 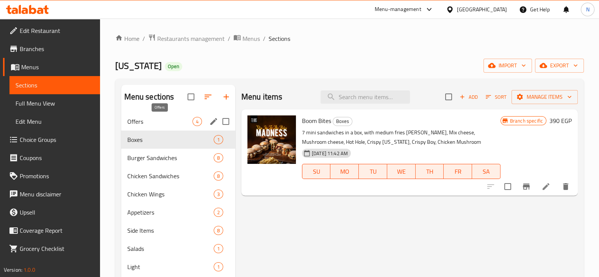 I want to click on span: N, so click(x=587, y=9).